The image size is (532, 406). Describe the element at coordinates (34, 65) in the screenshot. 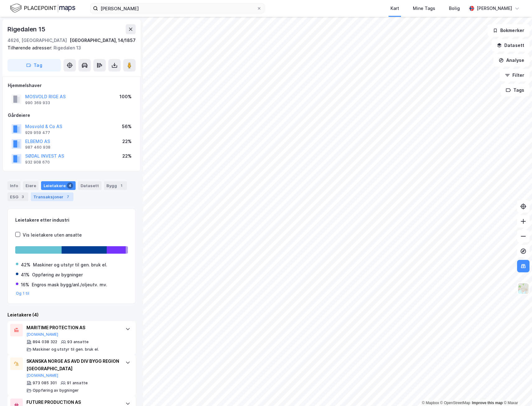

I see `button: Tag` at that location.